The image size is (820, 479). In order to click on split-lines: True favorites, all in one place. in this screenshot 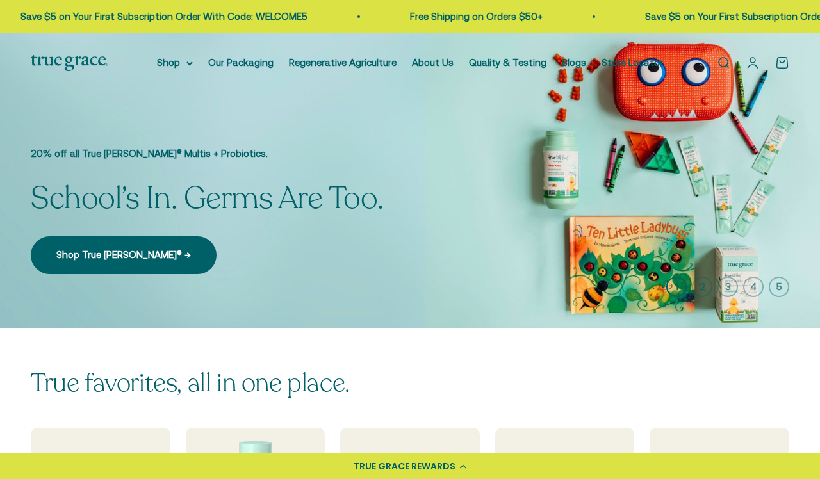, I will do `click(190, 383)`.